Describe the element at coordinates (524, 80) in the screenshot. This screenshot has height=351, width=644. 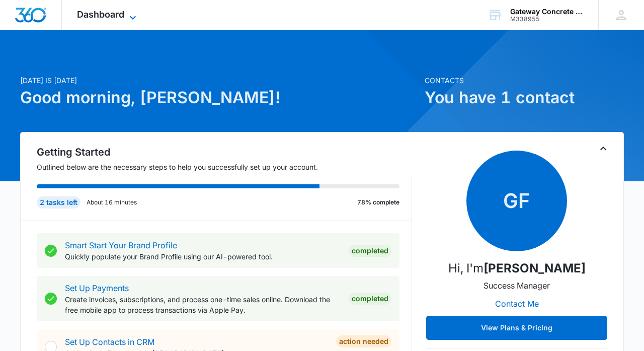
I see `p: Contacts` at that location.